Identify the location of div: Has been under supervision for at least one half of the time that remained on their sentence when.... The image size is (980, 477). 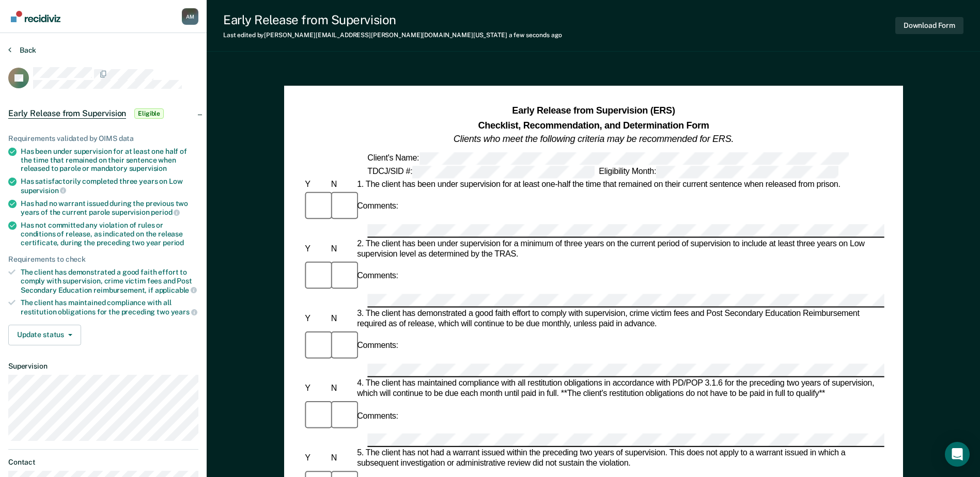
(109, 160).